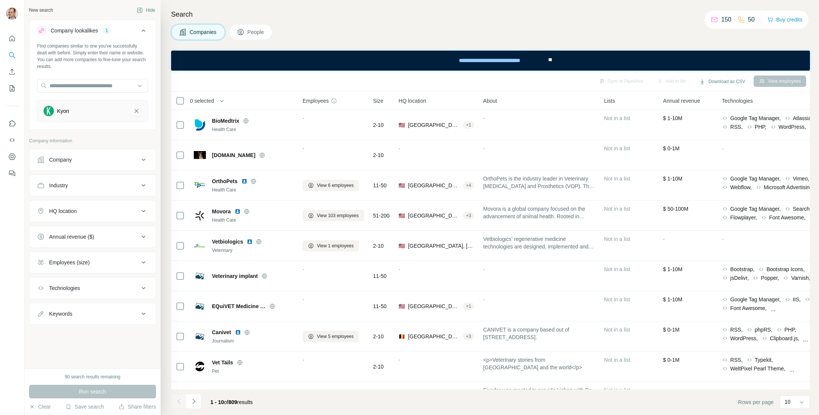  What do you see at coordinates (726, 20) in the screenshot?
I see `p: 150` at bounding box center [726, 20].